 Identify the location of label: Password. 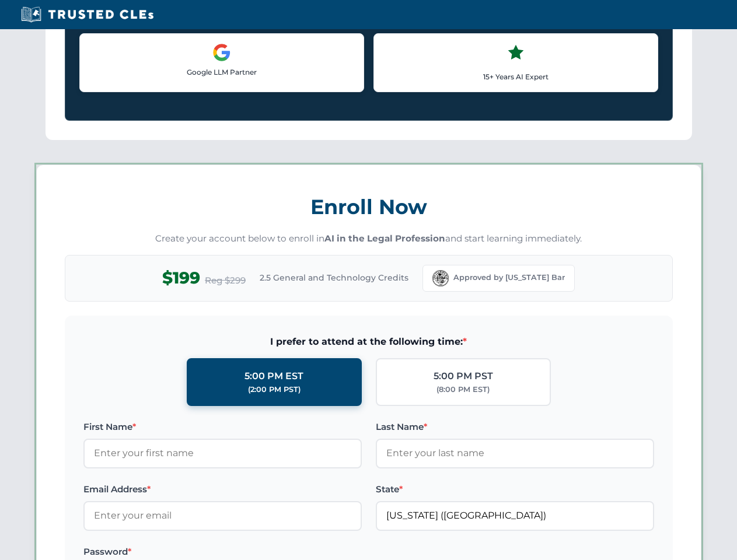
(222, 552).